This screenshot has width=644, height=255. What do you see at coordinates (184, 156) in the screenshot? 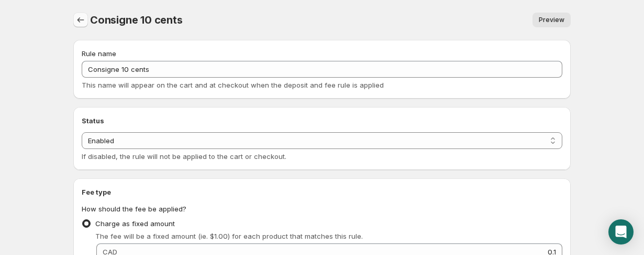
I see `span: If disabled, the rule will not be applied to the cart or checkout.` at bounding box center [184, 156].